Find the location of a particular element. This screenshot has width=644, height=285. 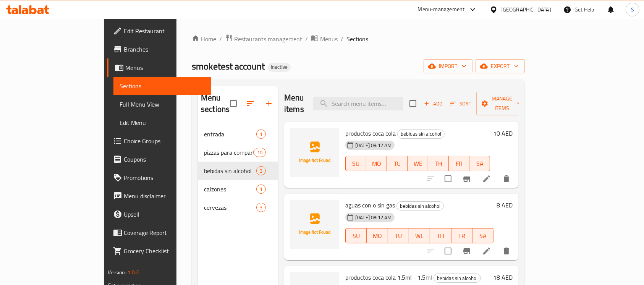

button: Add section is located at coordinates (269, 104).